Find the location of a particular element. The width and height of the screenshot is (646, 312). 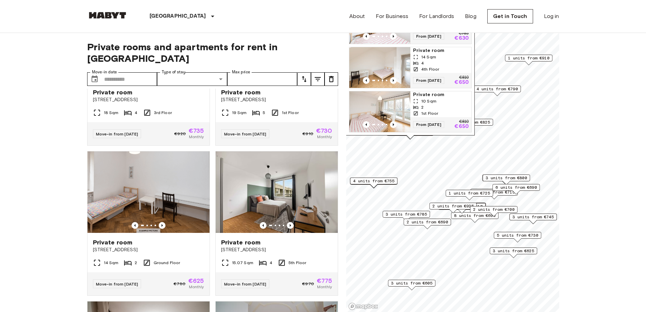

img: Marketing picture of unit DE-02-023-004-01HF is located at coordinates (277, 192).